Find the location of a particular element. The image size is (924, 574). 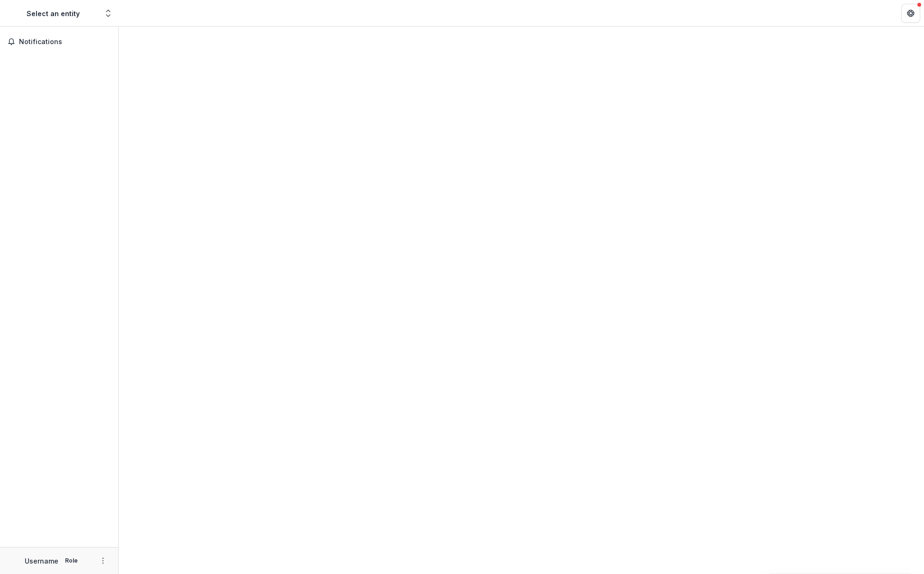

span: Notifications is located at coordinates (64, 42).